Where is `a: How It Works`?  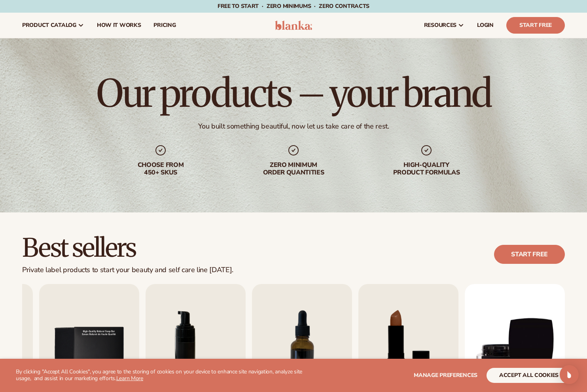
a: How It Works is located at coordinates (119, 25).